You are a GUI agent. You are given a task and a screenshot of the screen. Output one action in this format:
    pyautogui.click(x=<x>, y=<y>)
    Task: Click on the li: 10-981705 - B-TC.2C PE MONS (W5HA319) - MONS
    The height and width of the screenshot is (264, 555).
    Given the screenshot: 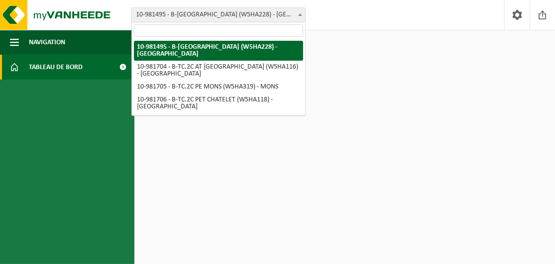 What is the action you would take?
    pyautogui.click(x=218, y=87)
    